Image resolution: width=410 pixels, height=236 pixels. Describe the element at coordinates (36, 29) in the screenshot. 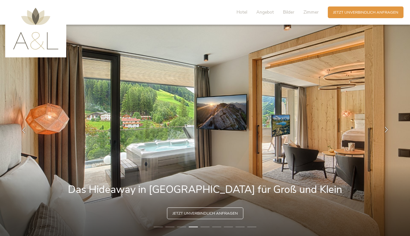

I see `img: AMONTI & LUNARIS Wellnessresort` at that location.